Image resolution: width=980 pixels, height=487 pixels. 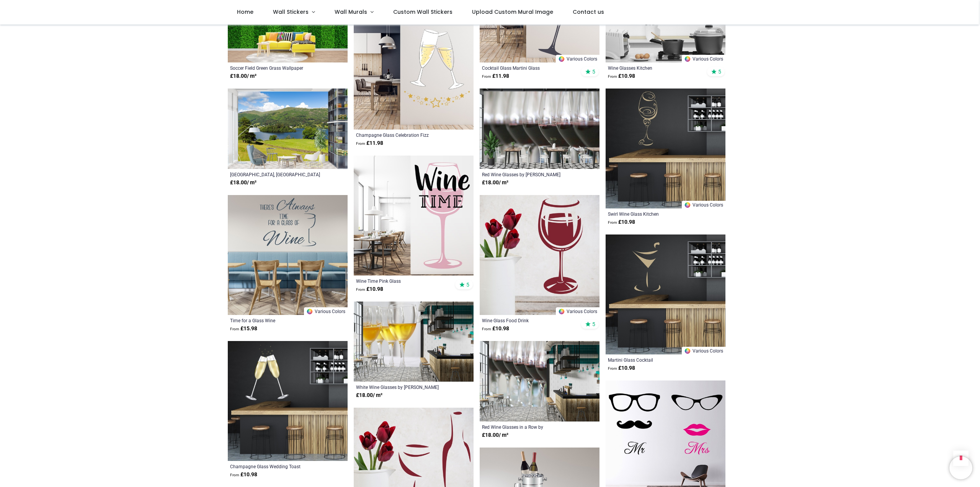 What do you see at coordinates (539, 255) in the screenshot?
I see `img: Wine Glass Food Drink Wall Sticker` at bounding box center [539, 255].